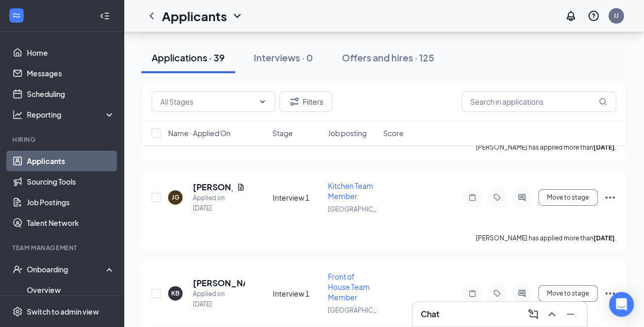 The image size is (644, 327). Describe the element at coordinates (533, 314) in the screenshot. I see `svg: ComposeMessage` at that location.